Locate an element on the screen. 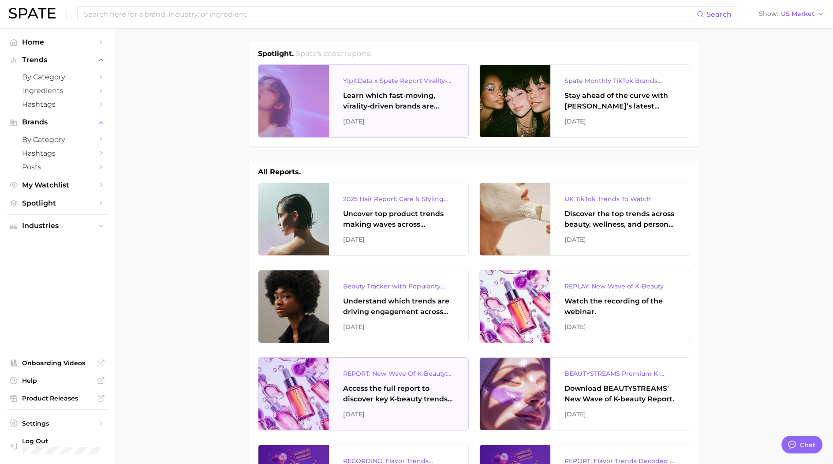 This screenshot has height=464, width=833. div: YipitData x Spate Report Virality-Driven Brands Are Taking a Slice of the Beauty Pie is located at coordinates (399, 81).